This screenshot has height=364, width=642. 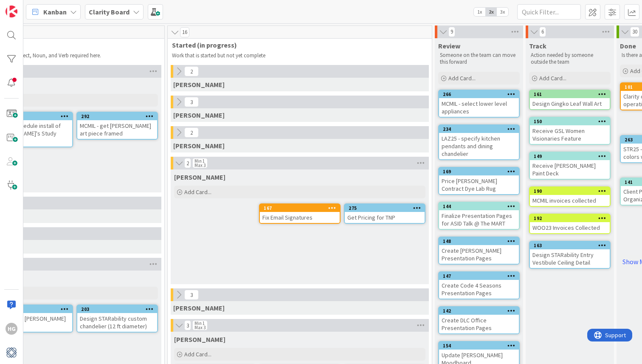 What do you see at coordinates (479, 285) in the screenshot?
I see `a: 147Create Code 4 Seasons Presentation Pages` at bounding box center [479, 285].